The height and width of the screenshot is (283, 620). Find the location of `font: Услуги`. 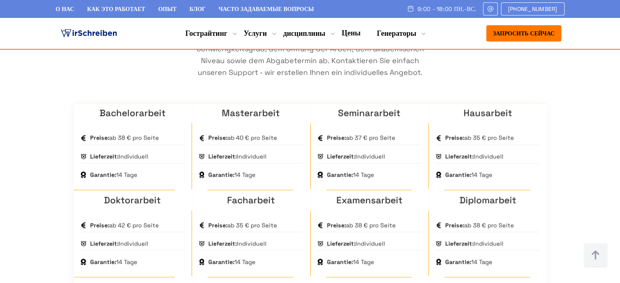

font: Услуги is located at coordinates (255, 33).